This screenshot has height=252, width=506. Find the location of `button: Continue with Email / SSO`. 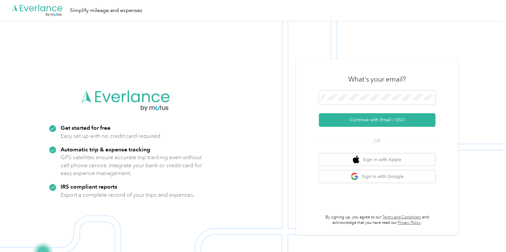

button: Continue with Email / SSO is located at coordinates (377, 120).